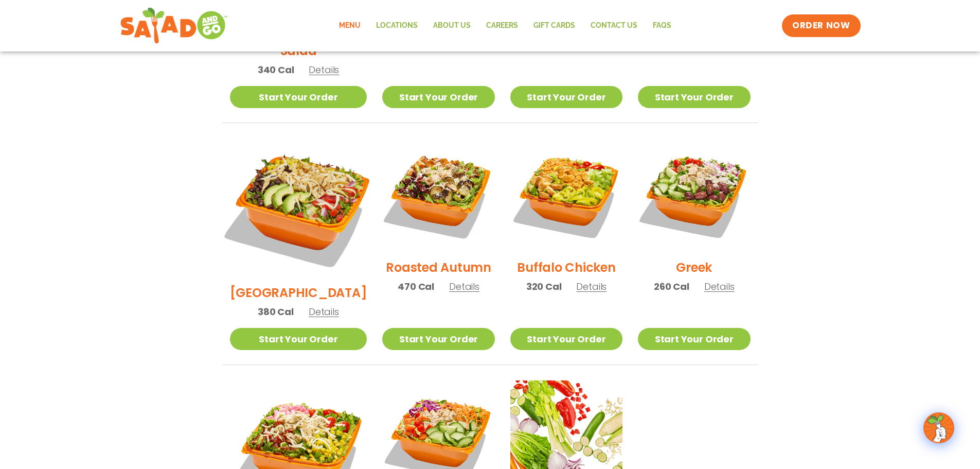  What do you see at coordinates (502, 26) in the screenshot?
I see `a: Careers` at bounding box center [502, 26].